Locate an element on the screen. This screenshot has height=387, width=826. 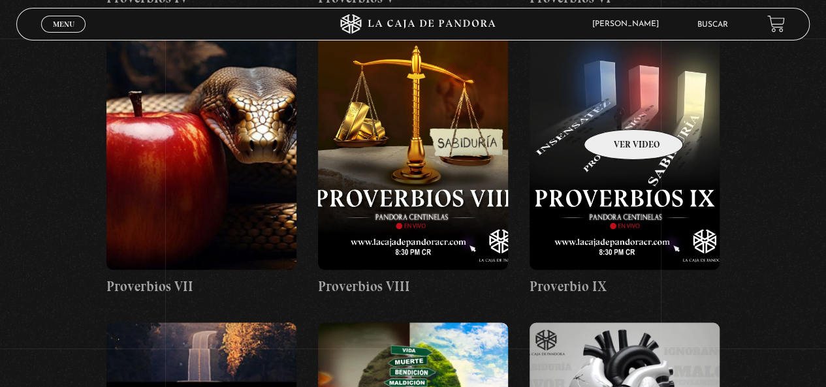
a: Buscar is located at coordinates (713, 25).